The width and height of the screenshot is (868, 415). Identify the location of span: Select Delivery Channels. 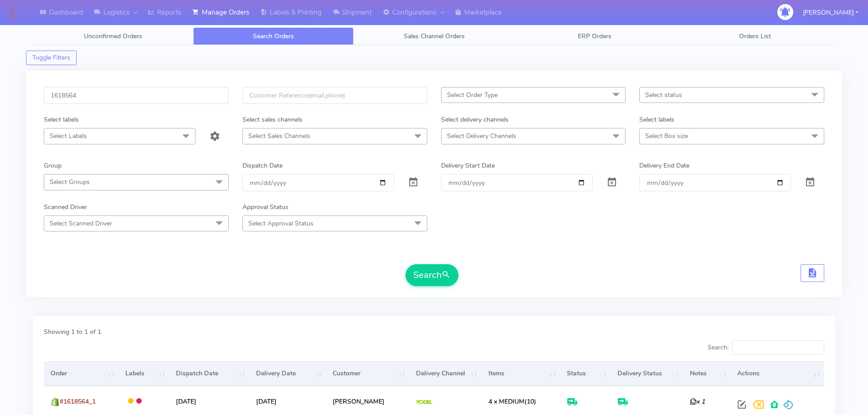
(481, 136).